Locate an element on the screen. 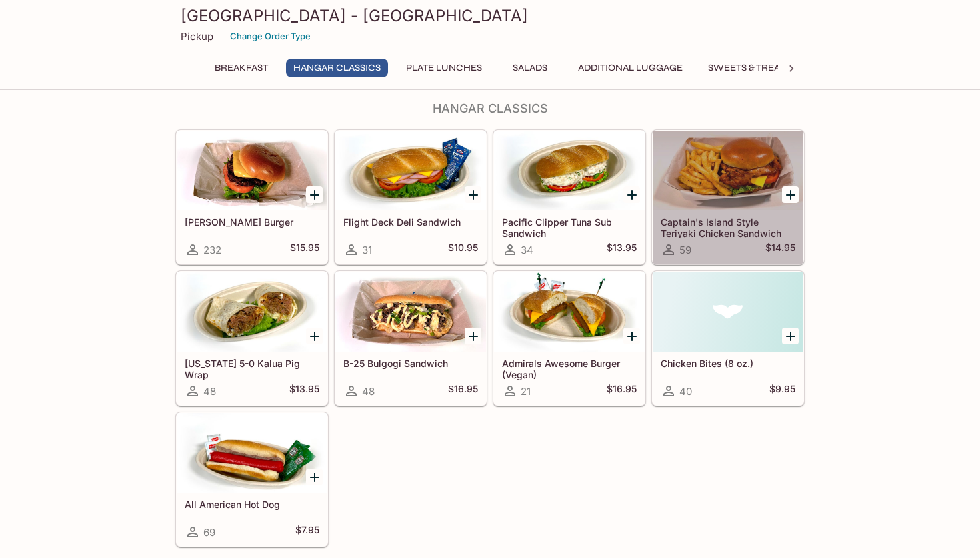 The image size is (980, 558). a: Captain's Island Style Teriyaki Chicken Sandwich59$14.95 is located at coordinates (728, 197).